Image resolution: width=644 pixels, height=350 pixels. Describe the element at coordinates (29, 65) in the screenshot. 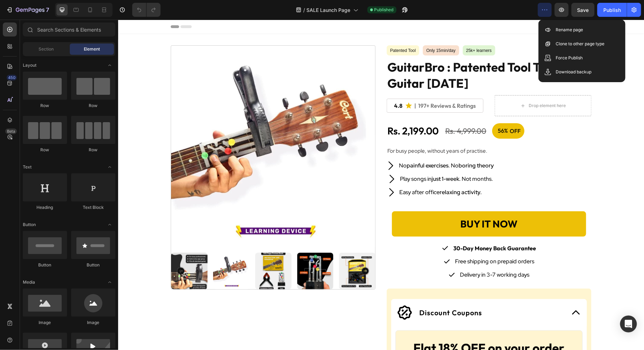

I see `span: Layout` at that location.